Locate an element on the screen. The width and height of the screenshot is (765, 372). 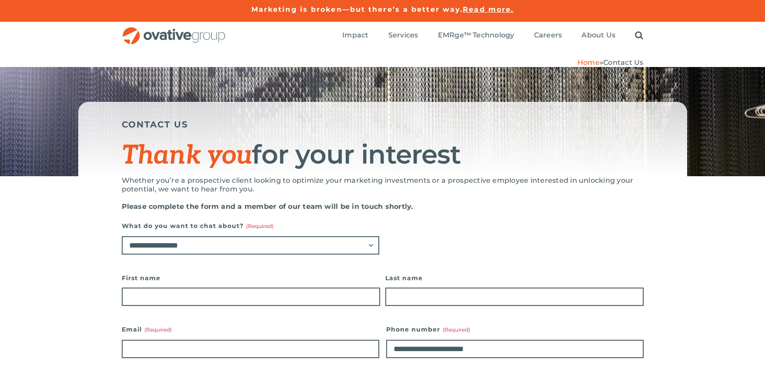
span: Services is located at coordinates (403, 35).